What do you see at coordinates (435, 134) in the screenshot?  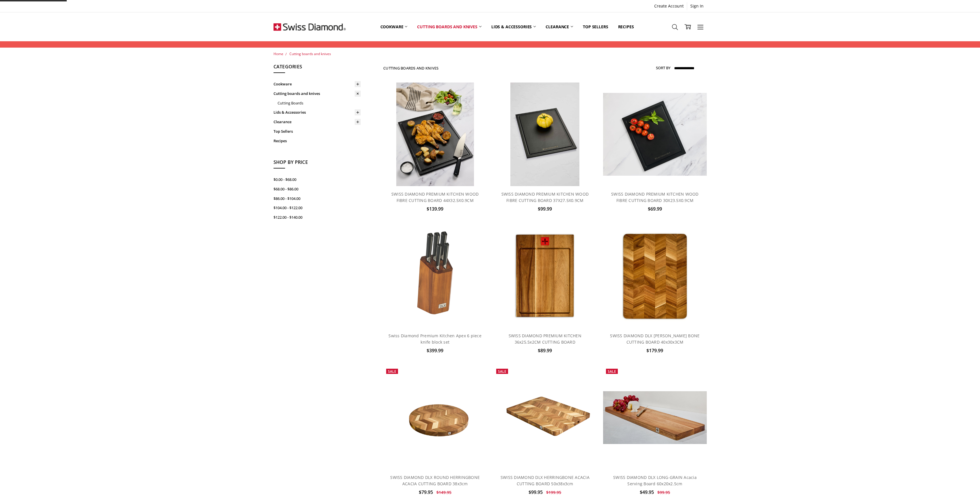 I see `img: SWISS DIAMOND PREMIUM KITCHEN WOOD FIBRE CUTTING BOARD 44X32.5X0.9CM` at bounding box center [435, 134].